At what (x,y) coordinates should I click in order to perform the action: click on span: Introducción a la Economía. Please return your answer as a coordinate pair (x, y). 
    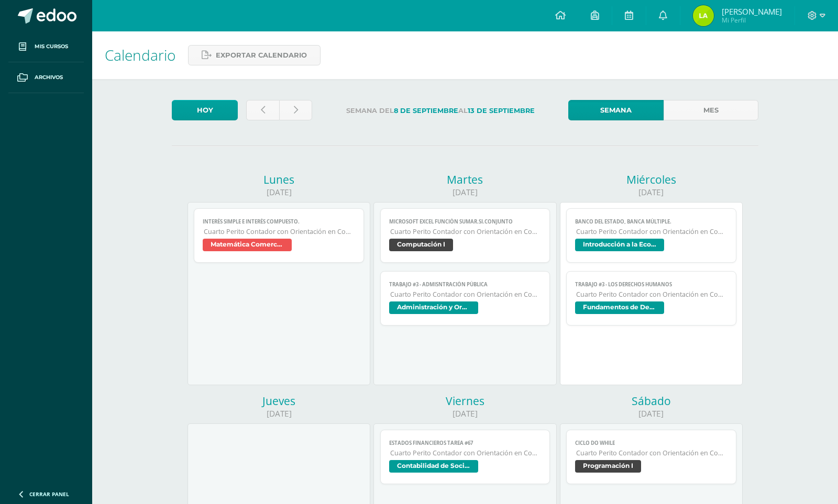
    Looking at the image, I should click on (620, 245).